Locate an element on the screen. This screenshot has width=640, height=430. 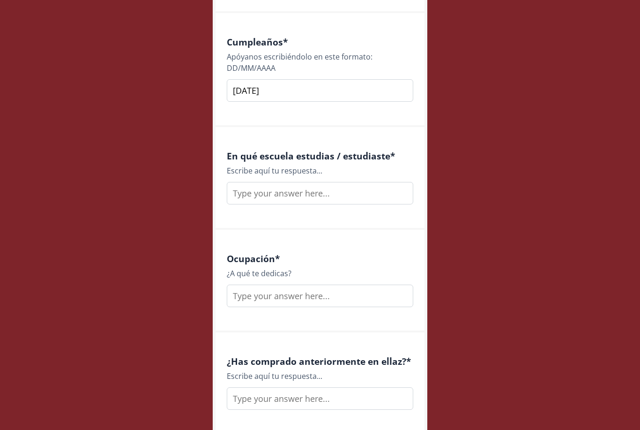
h4: Cumpleaños * is located at coordinates (320, 42).